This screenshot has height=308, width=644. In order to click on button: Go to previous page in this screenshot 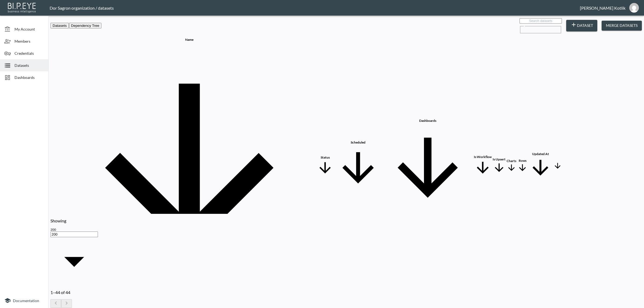, I will do `click(56, 304)`.